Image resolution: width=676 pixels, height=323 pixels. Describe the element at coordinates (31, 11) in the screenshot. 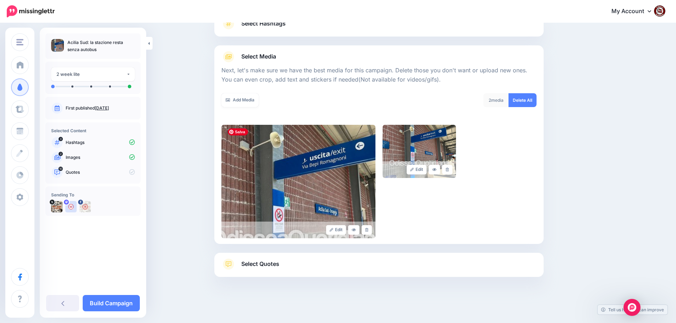

I see `img: Missinglettr` at that location.